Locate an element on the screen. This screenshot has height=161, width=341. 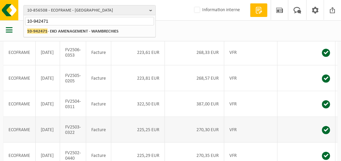
span: 10-942471 is located at coordinates (37, 31).